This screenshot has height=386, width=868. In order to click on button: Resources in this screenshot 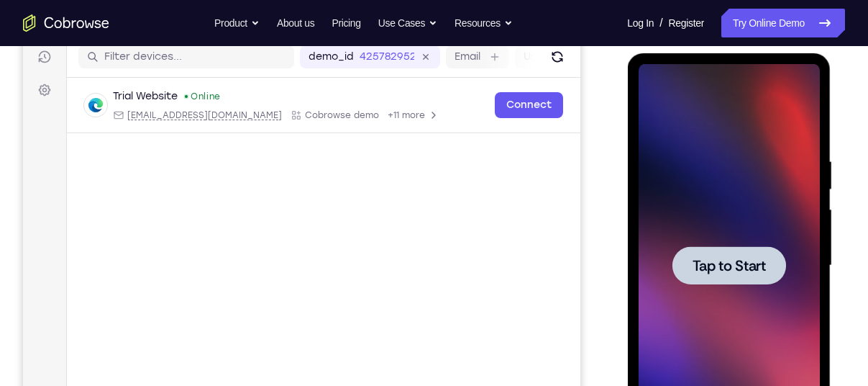, I will do `click(483, 23)`.